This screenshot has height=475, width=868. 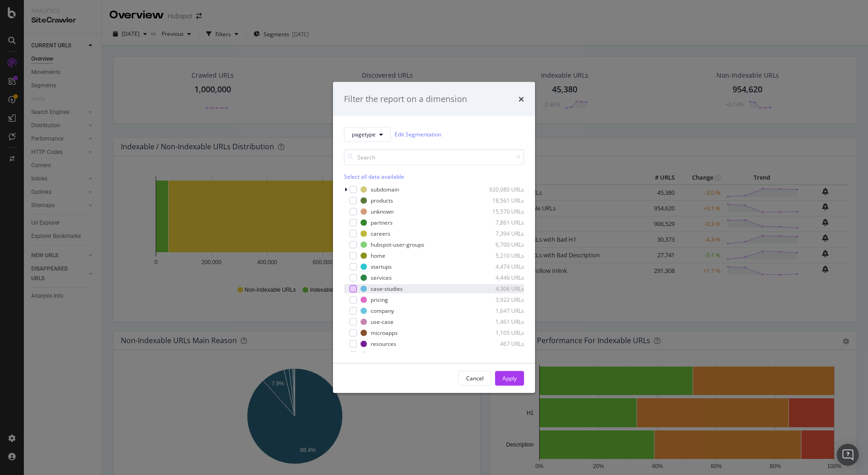 I want to click on div: 3,922 URLs, so click(x=501, y=300).